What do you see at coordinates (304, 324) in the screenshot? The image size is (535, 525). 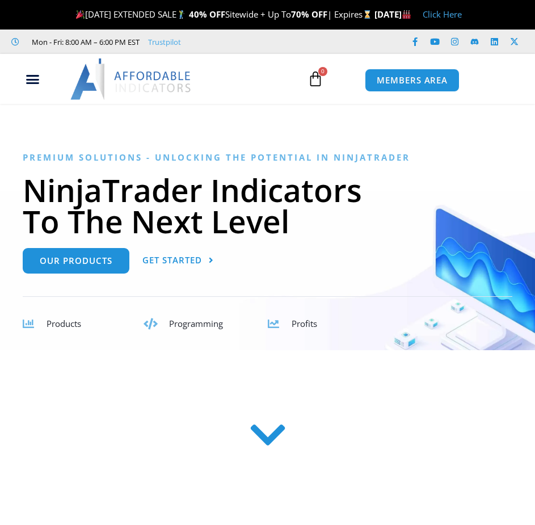 I see `span: Profits` at bounding box center [304, 324].